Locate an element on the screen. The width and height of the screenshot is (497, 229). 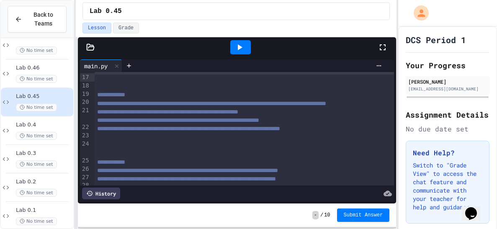
div: 18 is located at coordinates (85, 86).